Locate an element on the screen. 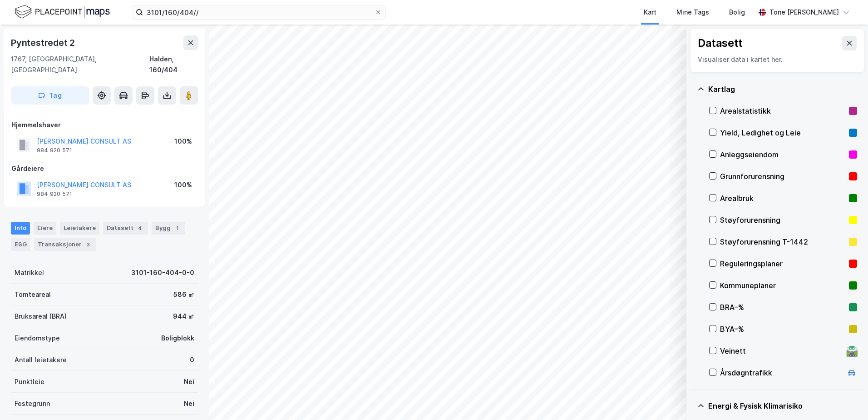  div: Bruksareal (BRA) is located at coordinates (40, 316).